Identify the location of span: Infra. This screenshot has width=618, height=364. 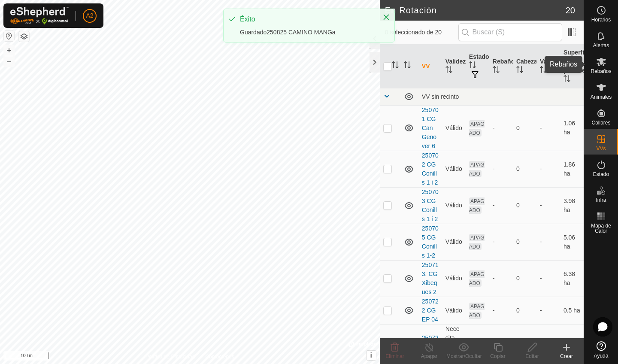
(601, 200).